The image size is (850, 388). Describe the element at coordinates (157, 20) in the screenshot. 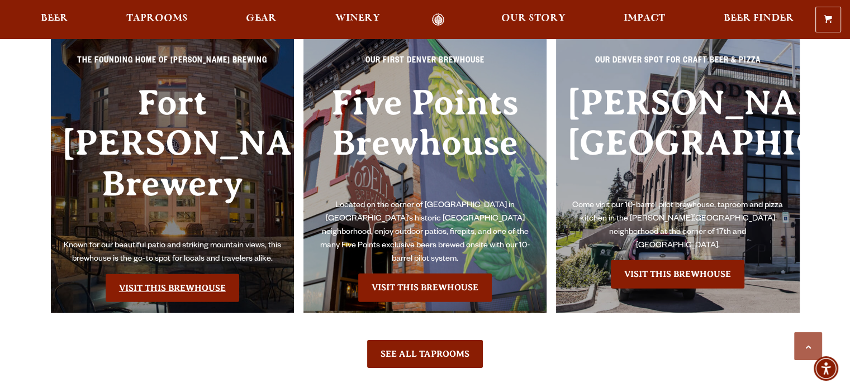

I see `a: Taprooms` at that location.